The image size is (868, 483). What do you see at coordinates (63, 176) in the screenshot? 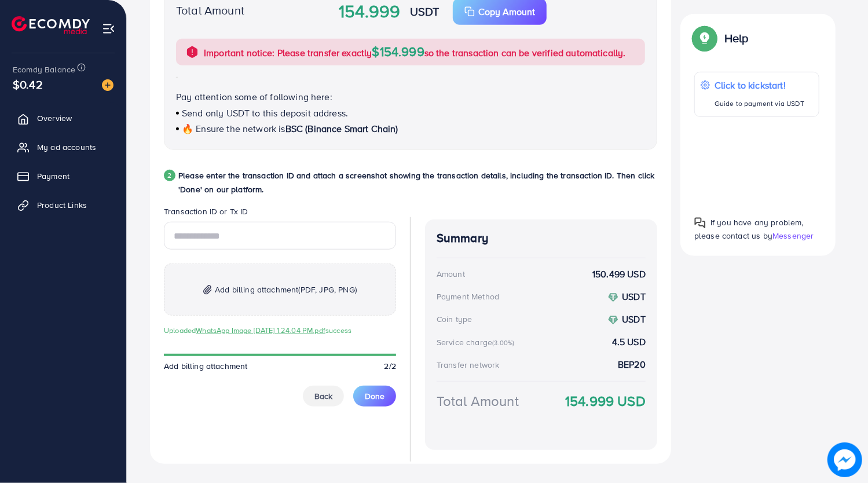
I see `a: Payment` at bounding box center [63, 176].